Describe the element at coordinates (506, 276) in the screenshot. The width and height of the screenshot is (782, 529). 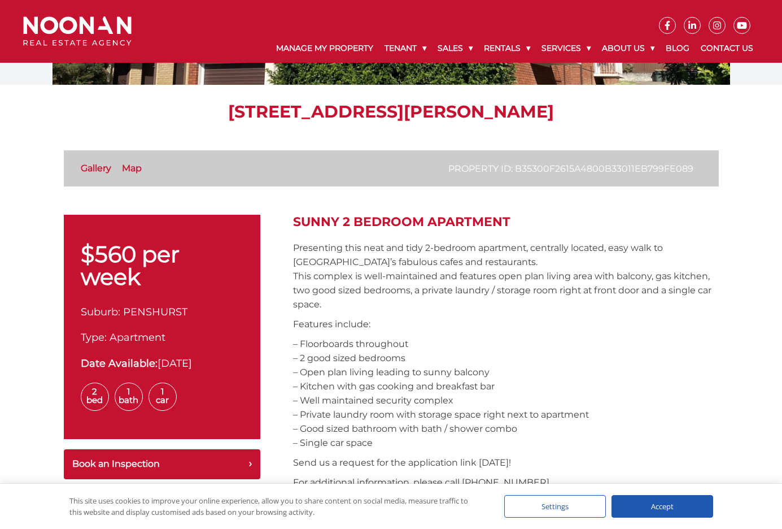
I see `p: Presenting this neat and tidy 2-bedroom apartment, centrally located, easy walk to [GEOGRAPHIC_DA...` at that location.